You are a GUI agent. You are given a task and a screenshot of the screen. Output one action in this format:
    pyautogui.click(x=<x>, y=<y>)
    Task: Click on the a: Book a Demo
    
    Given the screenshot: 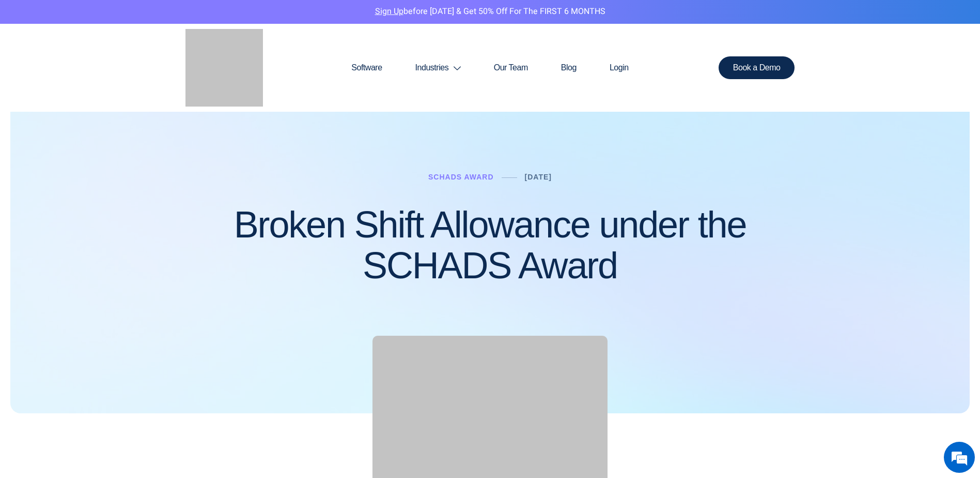 What is the action you would take?
    pyautogui.click(x=757, y=68)
    